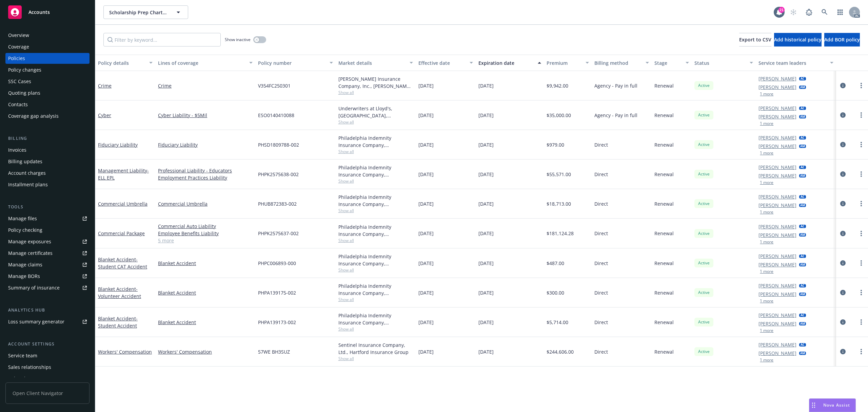 This screenshot has width=868, height=412. What do you see at coordinates (47, 264) in the screenshot?
I see `a: Manage claims` at bounding box center [47, 264].